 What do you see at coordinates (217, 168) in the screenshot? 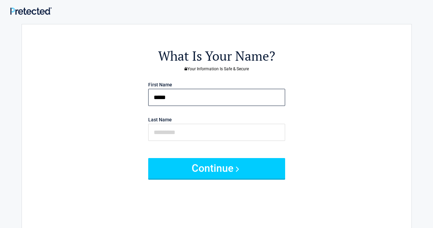
I see `button: Continue` at bounding box center [217, 168].